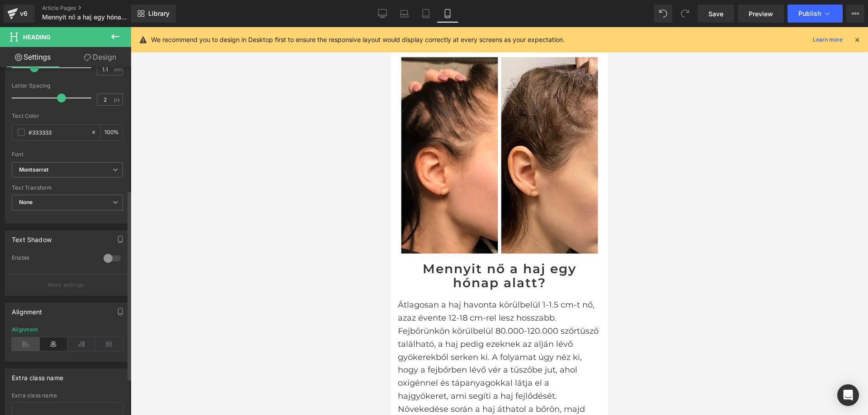 The width and height of the screenshot is (868, 415). What do you see at coordinates (109, 130) in the screenshot?
I see `img: Mennyit nő a haj egy hónap alatt?` at bounding box center [109, 130].